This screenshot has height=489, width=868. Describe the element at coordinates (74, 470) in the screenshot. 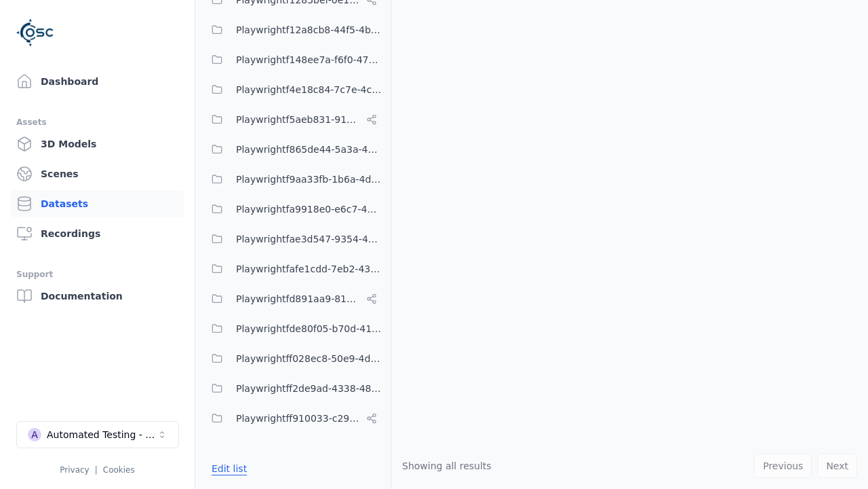

I see `a: Privacy` at that location.